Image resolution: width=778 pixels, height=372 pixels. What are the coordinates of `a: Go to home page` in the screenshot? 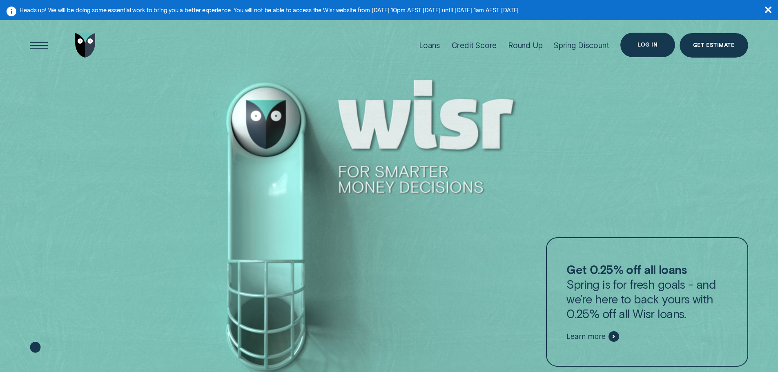 It's located at (85, 45).